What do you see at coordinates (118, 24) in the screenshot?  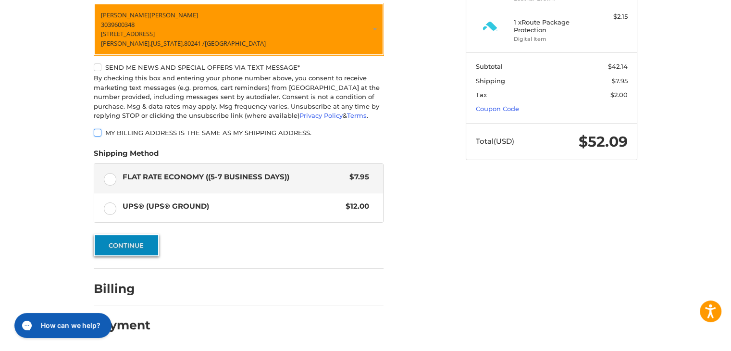 I see `span: 3039600348` at bounding box center [118, 24].